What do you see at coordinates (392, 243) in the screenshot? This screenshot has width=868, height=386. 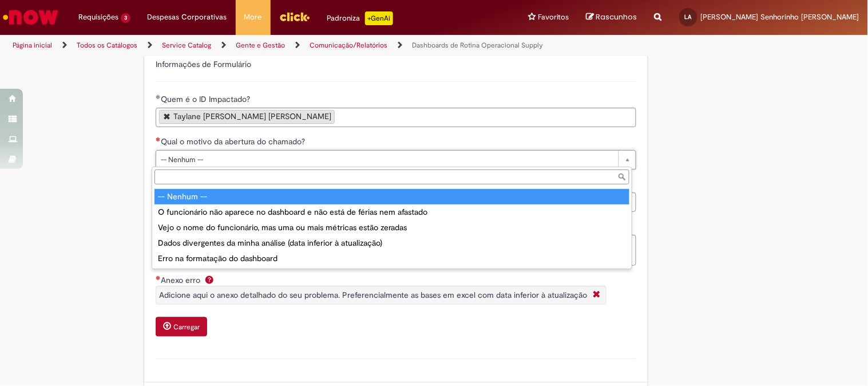 I see `div: Dados divergentes da minha análise (data inferior à atualização)` at bounding box center [392, 243].